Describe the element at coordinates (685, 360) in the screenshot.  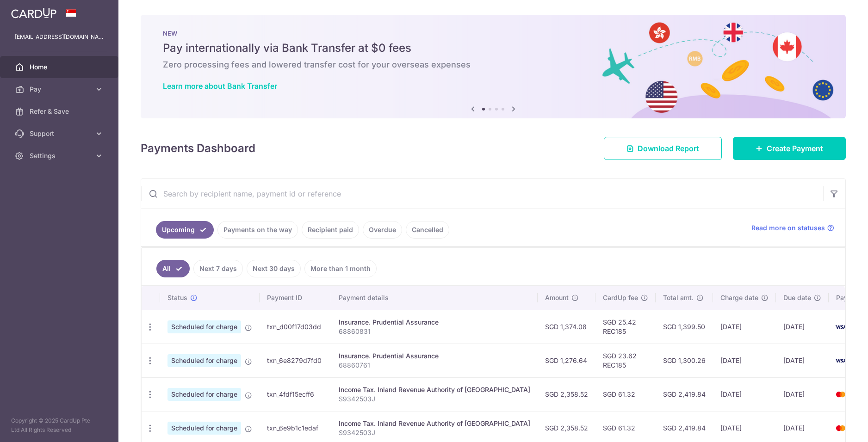
I see `td: SGD 1,300.26` at that location.